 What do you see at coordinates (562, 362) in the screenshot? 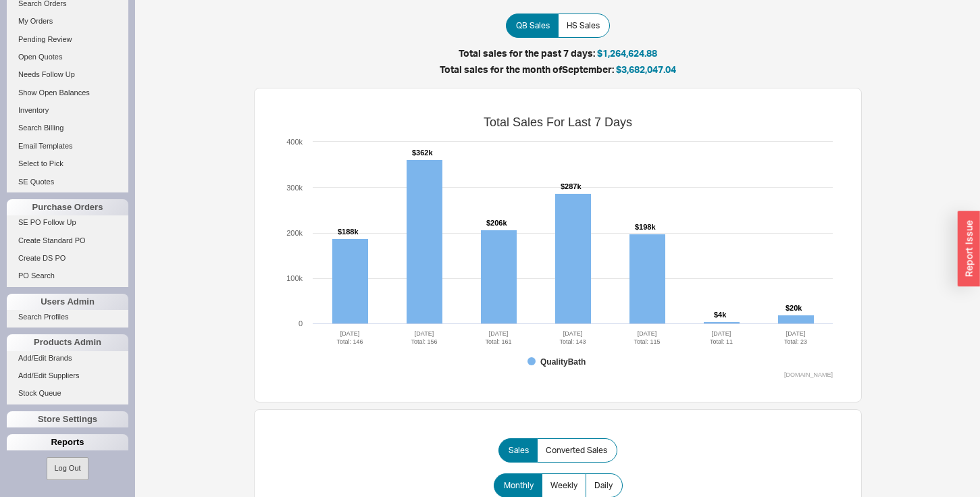
I see `tspan: QualityBath` at bounding box center [562, 362].